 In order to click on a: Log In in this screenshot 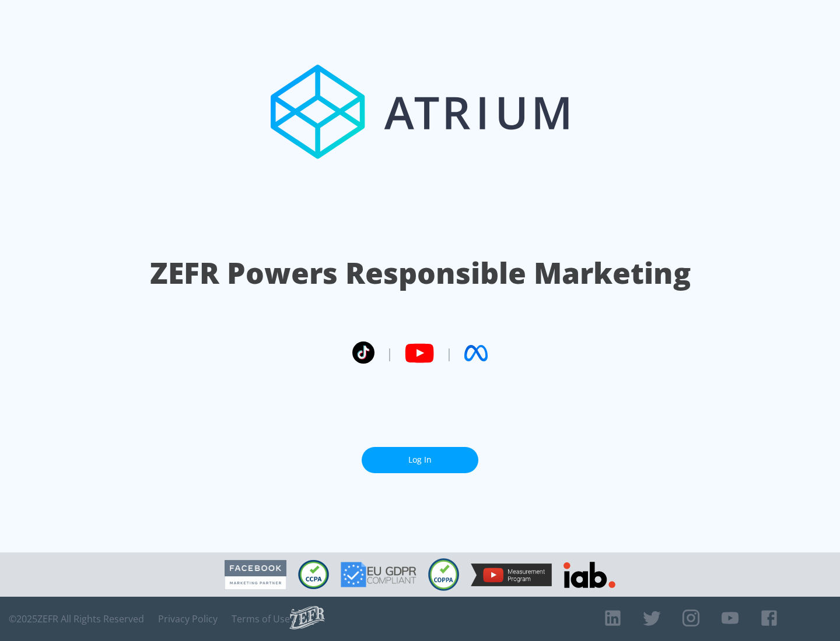, I will do `click(420, 460)`.